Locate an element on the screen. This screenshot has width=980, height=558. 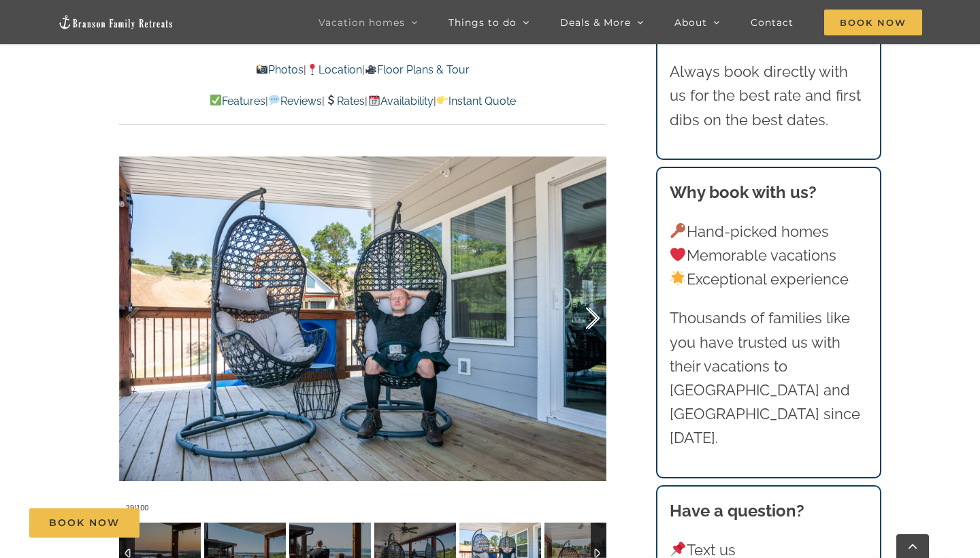
span: Contact is located at coordinates (772, 22).